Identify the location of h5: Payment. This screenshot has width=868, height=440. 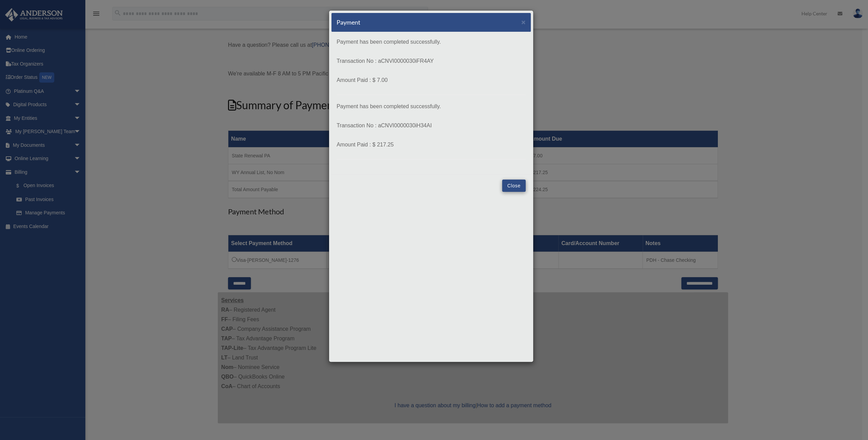
(348, 22).